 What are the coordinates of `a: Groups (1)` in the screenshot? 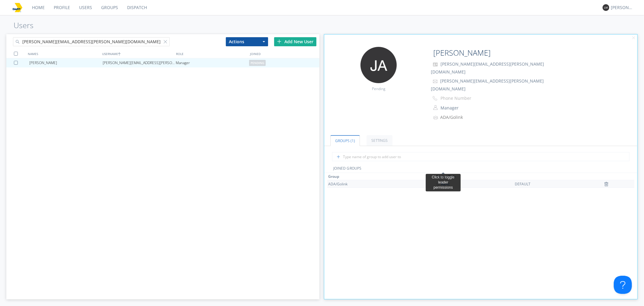 It's located at (345, 141).